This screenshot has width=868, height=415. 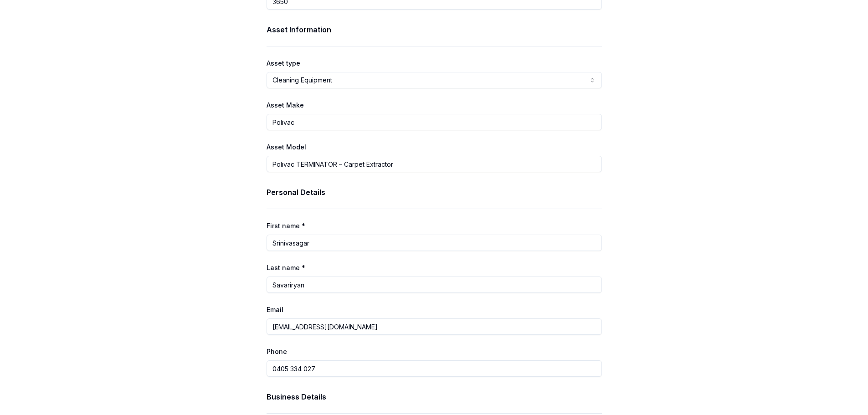 I want to click on h3: Business Details, so click(x=434, y=397).